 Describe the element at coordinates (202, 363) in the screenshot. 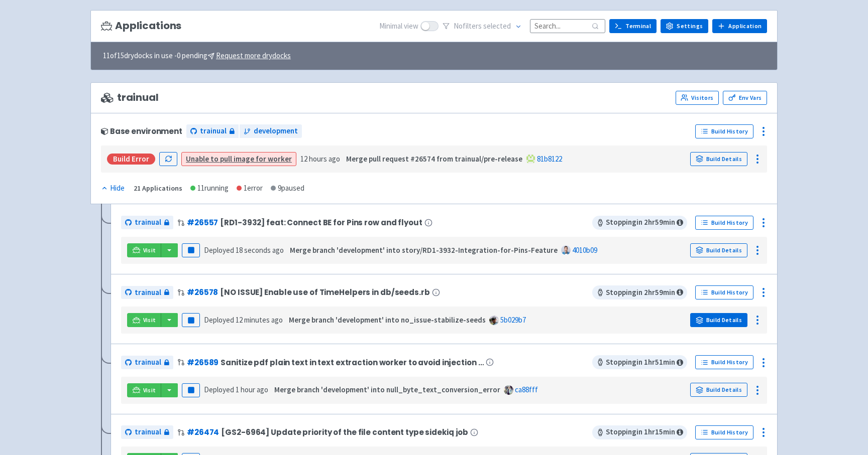

I see `a: #26589` at that location.